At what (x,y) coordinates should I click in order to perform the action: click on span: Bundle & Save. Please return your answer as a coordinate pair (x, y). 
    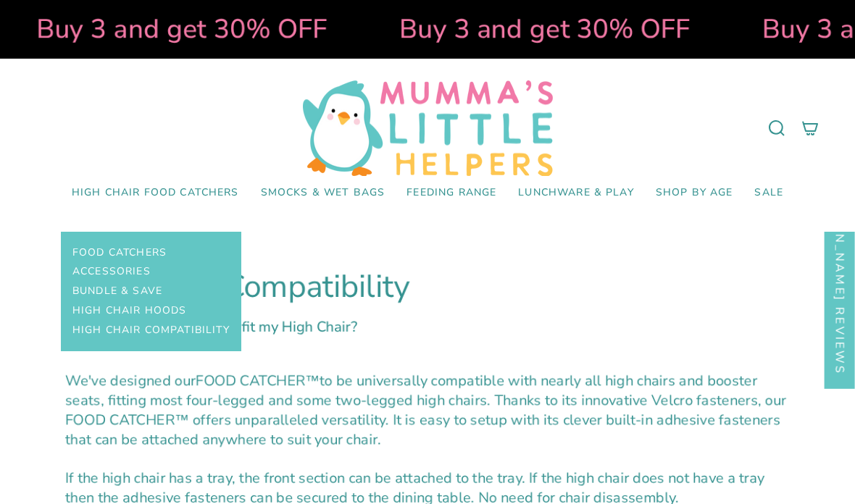
    Looking at the image, I should click on (117, 291).